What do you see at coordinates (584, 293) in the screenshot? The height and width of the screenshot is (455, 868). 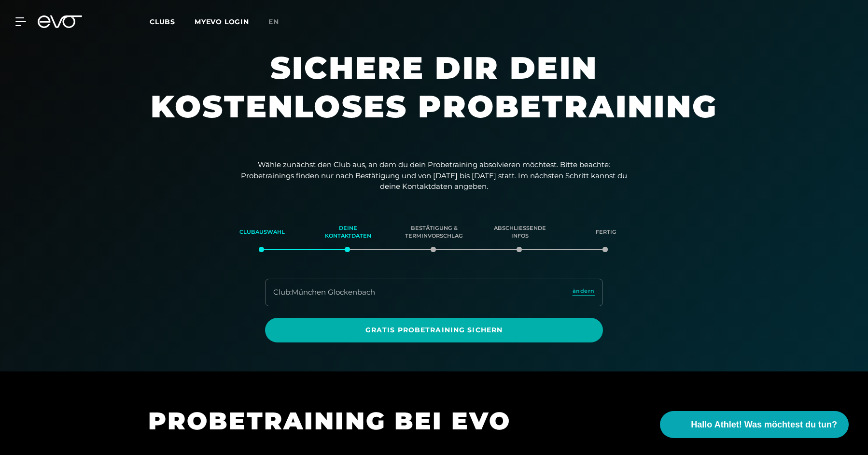 I see `a: ändern` at bounding box center [584, 293].